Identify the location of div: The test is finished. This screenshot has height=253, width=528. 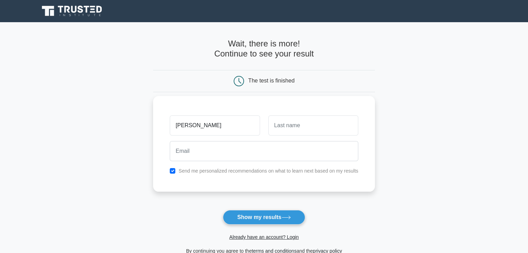
(271, 81).